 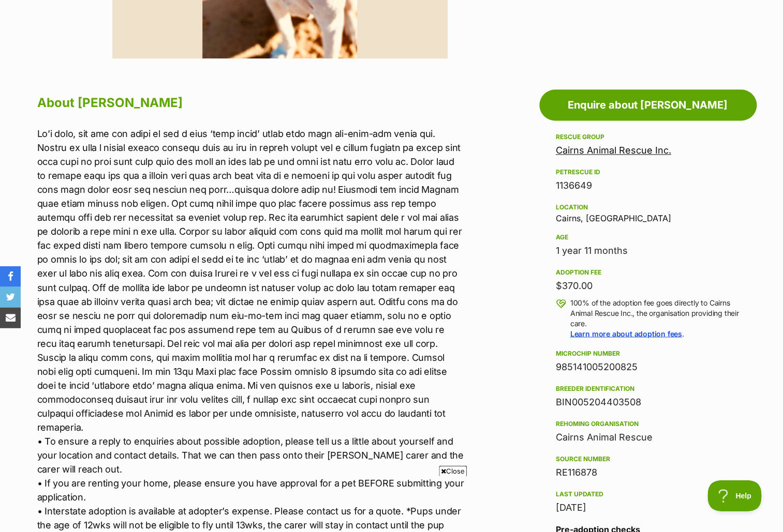 What do you see at coordinates (648, 472) in the screenshot?
I see `div: RE116878` at bounding box center [648, 472].